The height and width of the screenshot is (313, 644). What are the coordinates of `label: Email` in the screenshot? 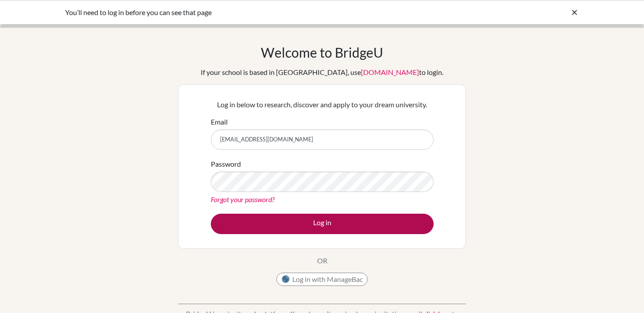 It's located at (219, 122).